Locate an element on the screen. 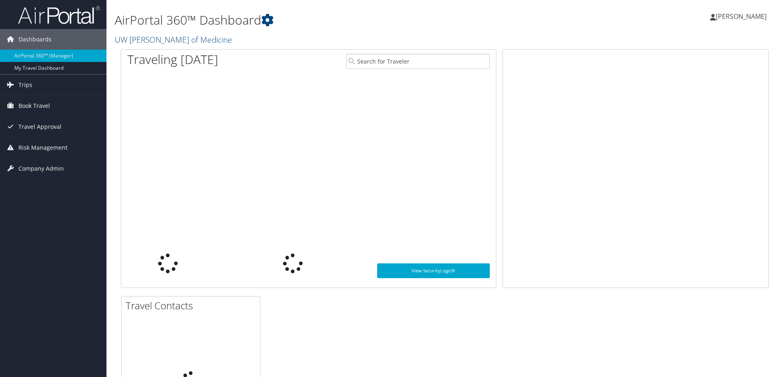 This screenshot has height=377, width=783. span: Book Travel is located at coordinates (34, 106).